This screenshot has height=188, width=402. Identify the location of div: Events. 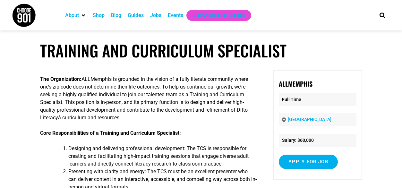
(176, 15).